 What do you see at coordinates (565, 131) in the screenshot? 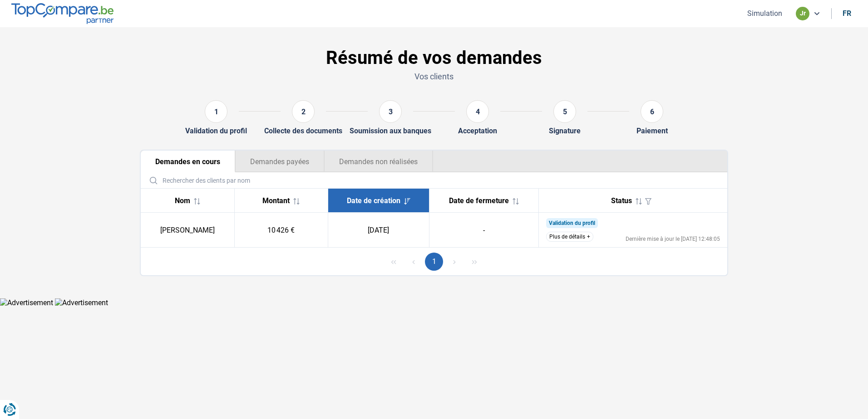
I see `div: Signature` at bounding box center [565, 131].